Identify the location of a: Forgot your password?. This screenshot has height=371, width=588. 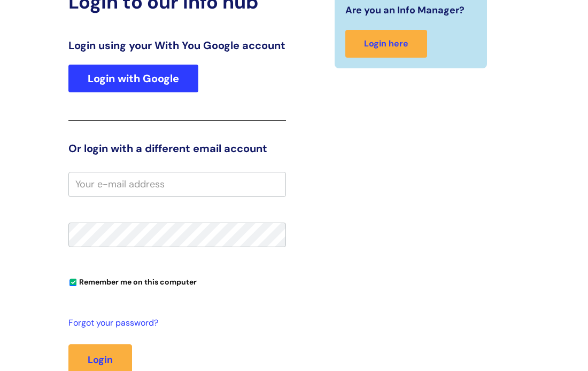
(174, 323).